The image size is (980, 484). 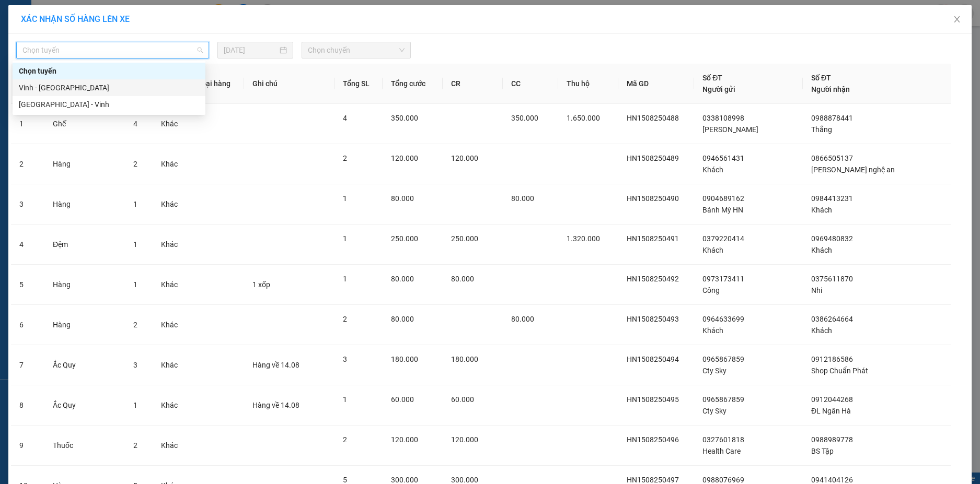 What do you see at coordinates (28, 245) in the screenshot?
I see `td: 4` at bounding box center [28, 245].